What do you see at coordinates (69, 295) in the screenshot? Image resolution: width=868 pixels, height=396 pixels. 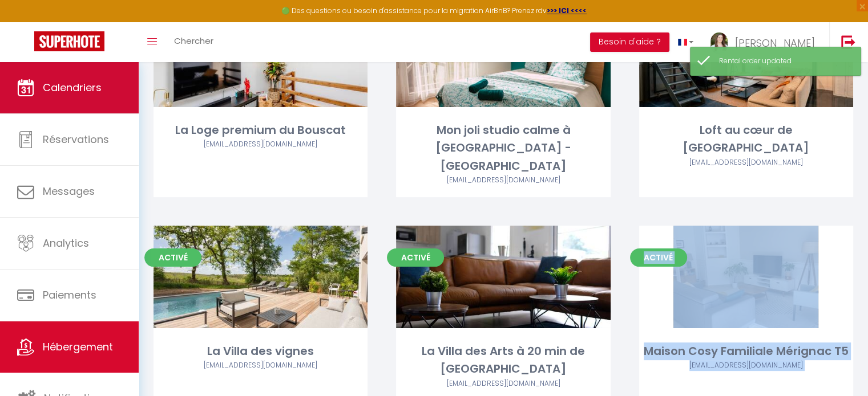 I see `span: Paiements` at bounding box center [69, 295].